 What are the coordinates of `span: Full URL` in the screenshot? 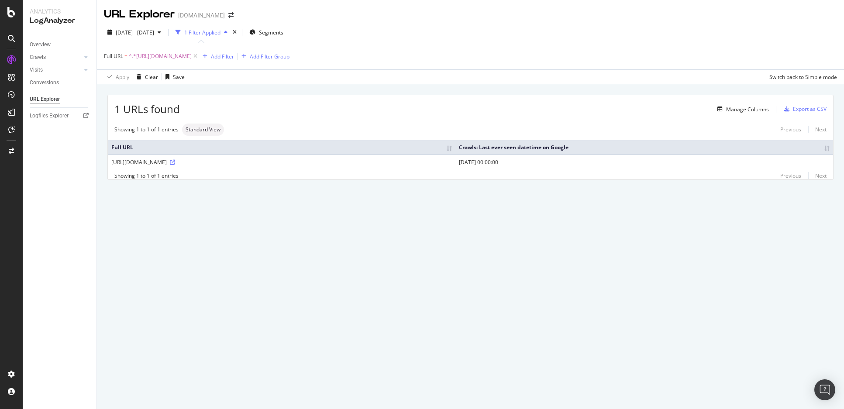 It's located at (113, 56).